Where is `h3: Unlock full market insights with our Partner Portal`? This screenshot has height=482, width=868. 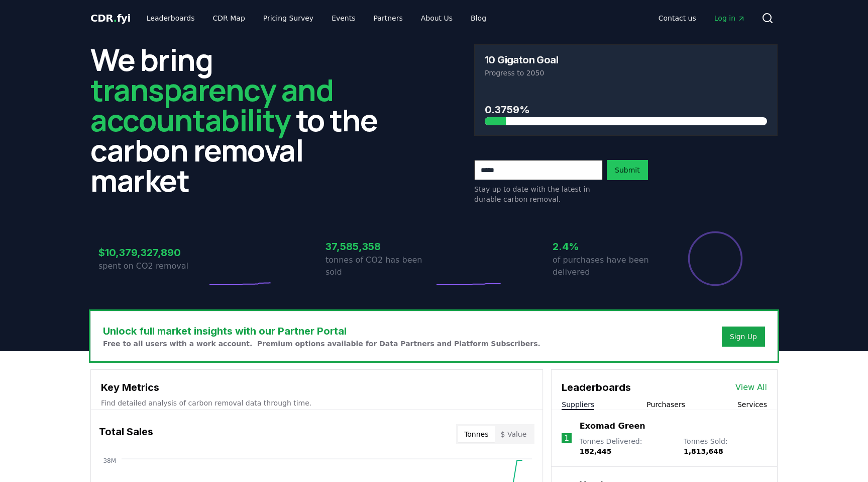 h3: Unlock full market insights with our Partner Portal is located at coordinates (321, 331).